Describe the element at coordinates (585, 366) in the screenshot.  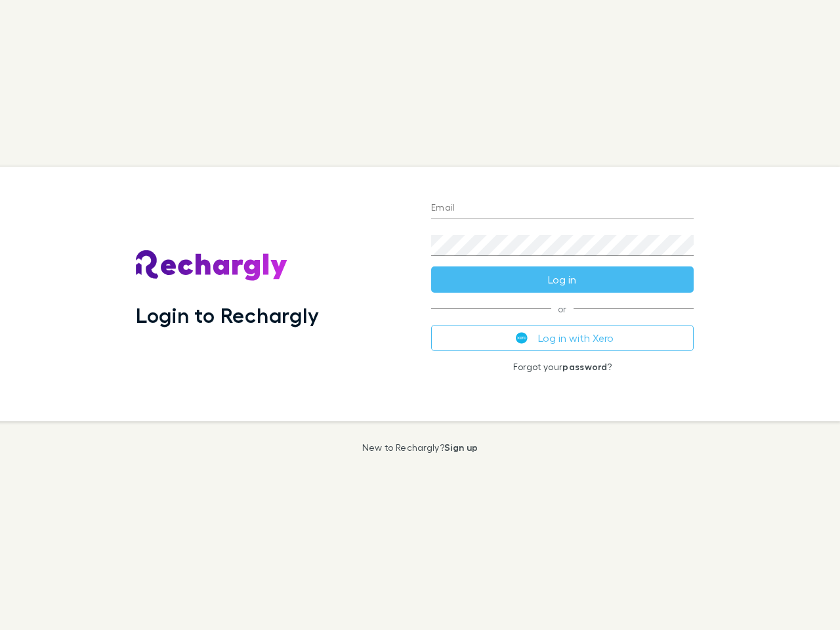
I see `a: password` at that location.